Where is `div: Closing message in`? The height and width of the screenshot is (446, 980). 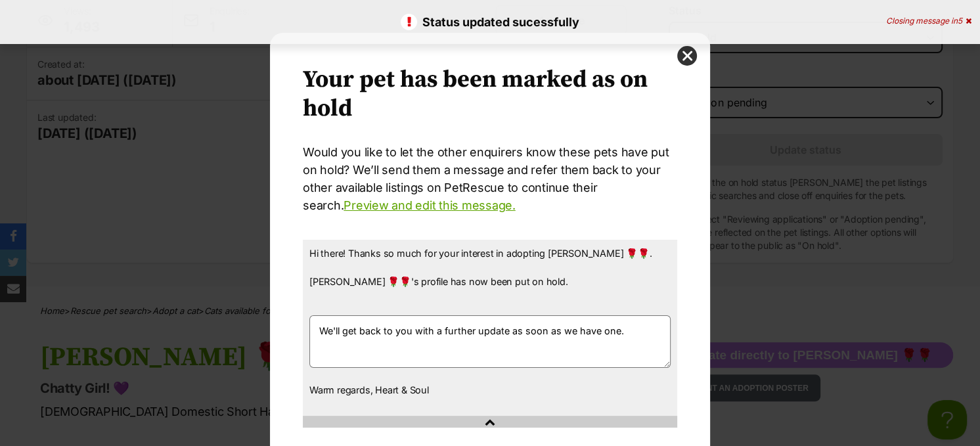 div: Closing message in is located at coordinates (929, 21).